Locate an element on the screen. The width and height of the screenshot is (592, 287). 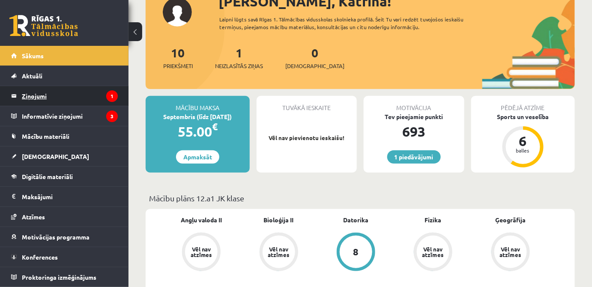
span: Atzīmes is located at coordinates (33, 217).